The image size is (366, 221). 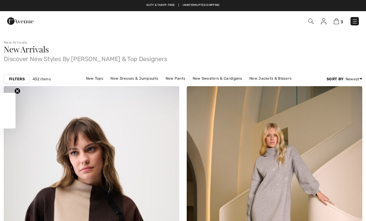 What do you see at coordinates (17, 79) in the screenshot?
I see `strong: Filters` at bounding box center [17, 79].